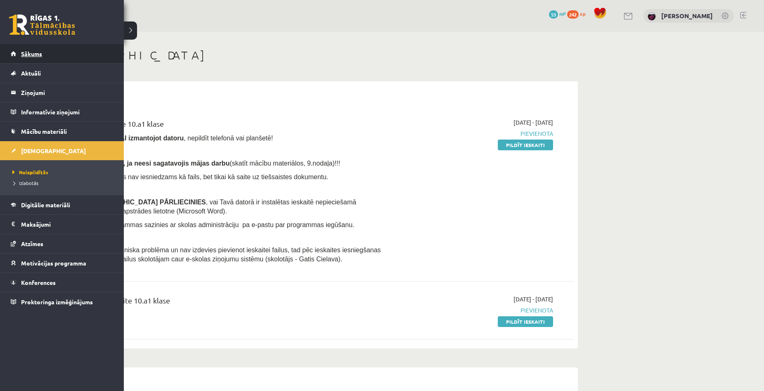 This screenshot has width=764, height=391. What do you see at coordinates (62, 92) in the screenshot?
I see `a: Ziņojumi` at bounding box center [62, 92].